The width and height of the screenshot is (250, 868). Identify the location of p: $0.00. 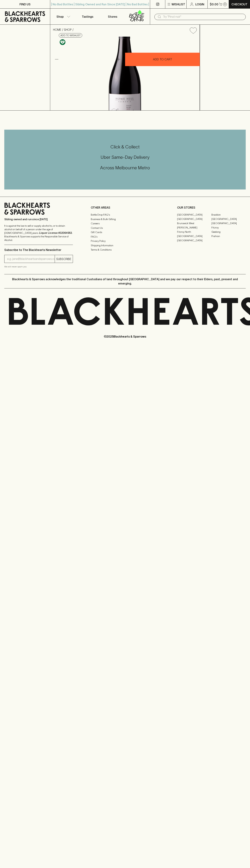
(214, 4).